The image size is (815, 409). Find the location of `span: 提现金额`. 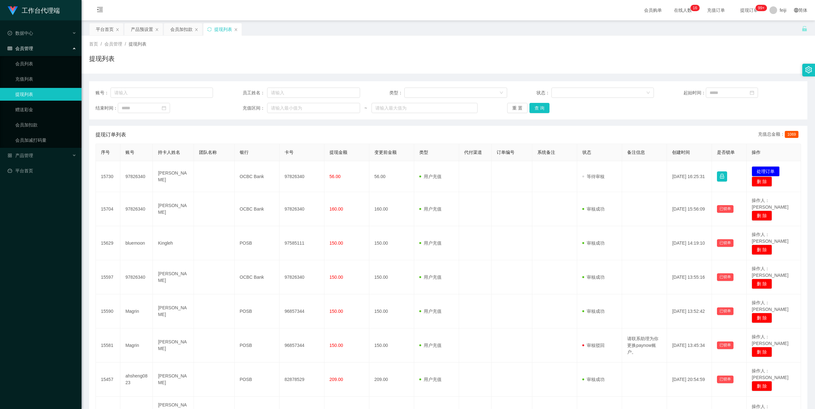

span: 提现金额 is located at coordinates (338, 152).